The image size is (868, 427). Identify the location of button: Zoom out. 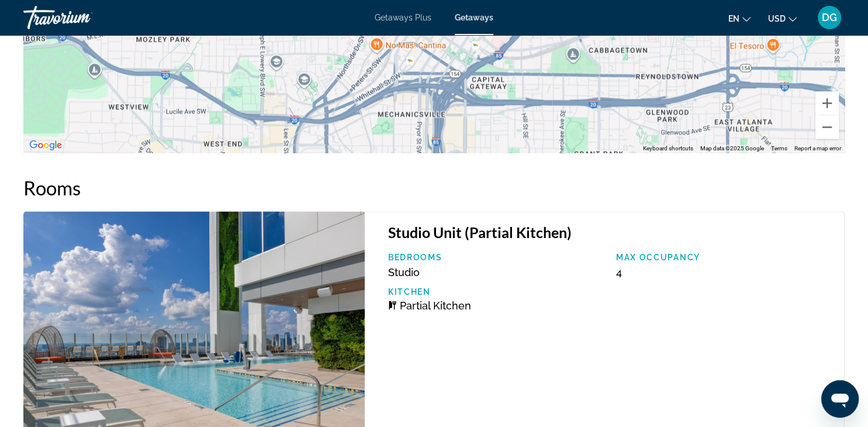
(827, 126).